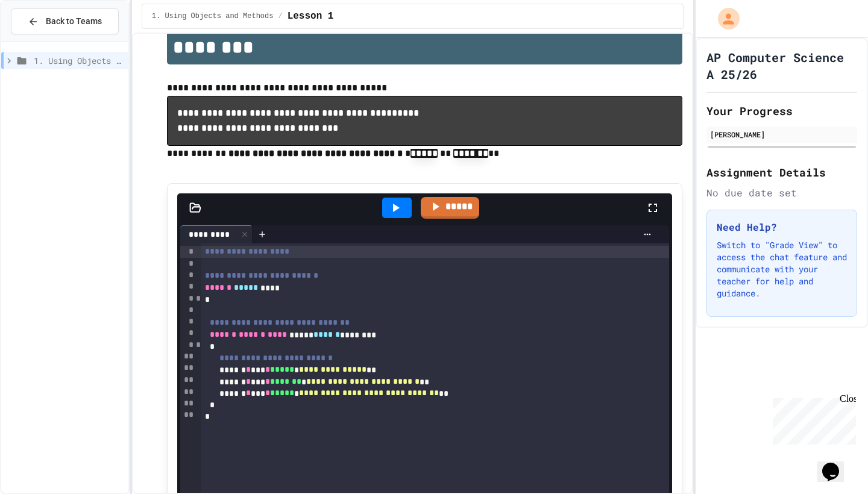 The height and width of the screenshot is (494, 868). I want to click on button: Back to Teams, so click(64, 21).